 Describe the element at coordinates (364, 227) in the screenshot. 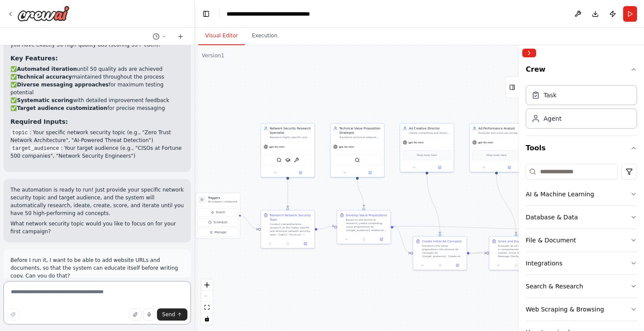

I see `div: Develop Value PropositionsBased on the technical research, create compelling value propositions f...` at that location.